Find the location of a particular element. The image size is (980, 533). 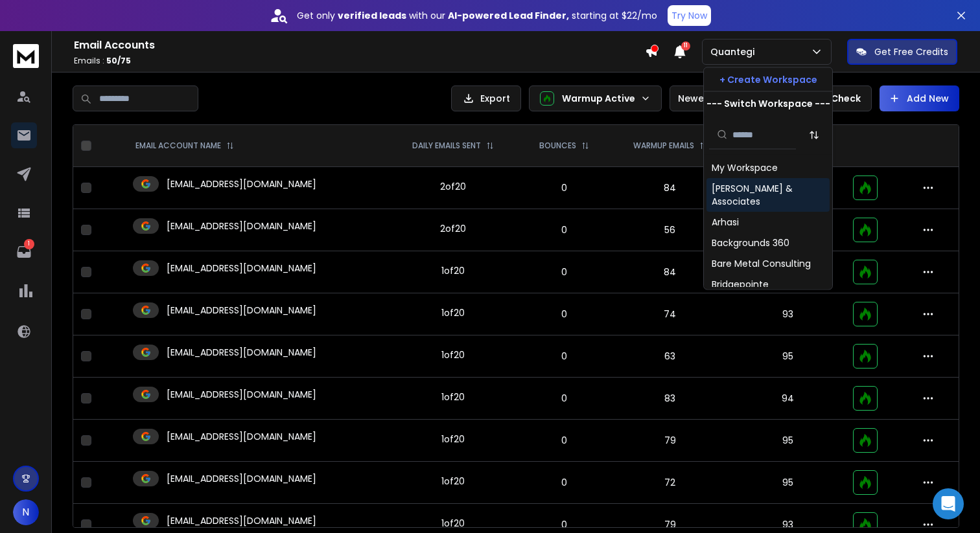

p: DAILY EMAILS SENT is located at coordinates (446, 145).